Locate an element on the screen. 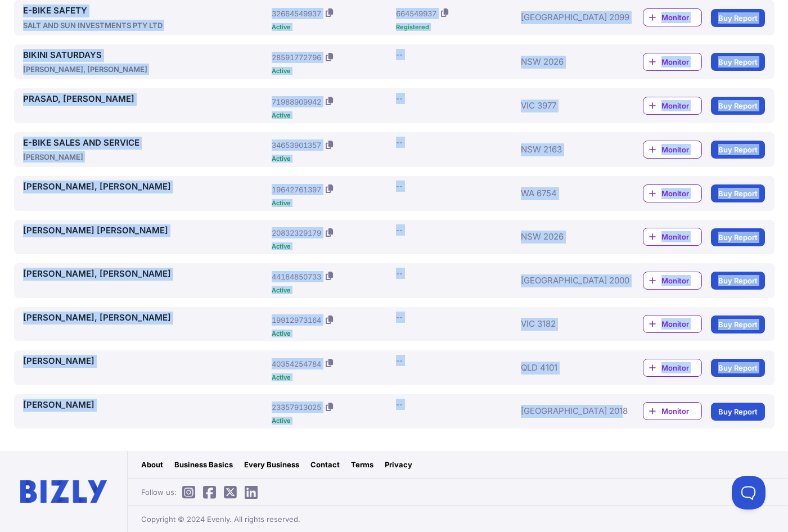 This screenshot has width=788, height=532. div: SALT AND SUN INVESTMENTS PTY LTD is located at coordinates (145, 25).